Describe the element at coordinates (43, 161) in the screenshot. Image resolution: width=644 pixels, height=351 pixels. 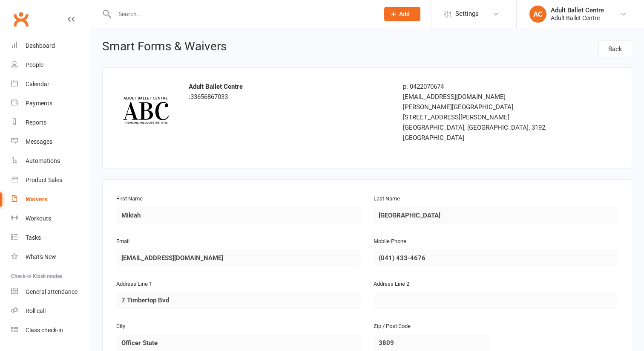
I see `div: Automations` at that location.